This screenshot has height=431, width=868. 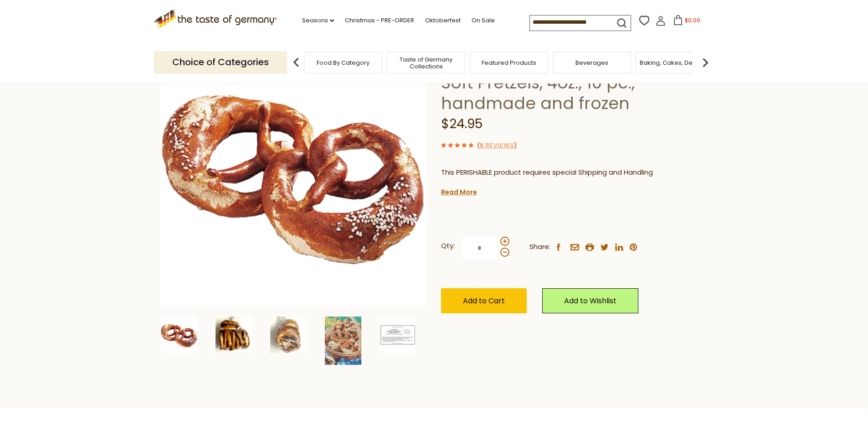 What do you see at coordinates (343, 63) in the screenshot?
I see `span: Food By Category` at bounding box center [343, 63].